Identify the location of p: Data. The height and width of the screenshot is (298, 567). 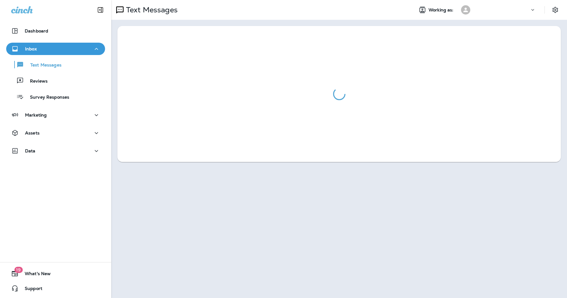
(30, 151).